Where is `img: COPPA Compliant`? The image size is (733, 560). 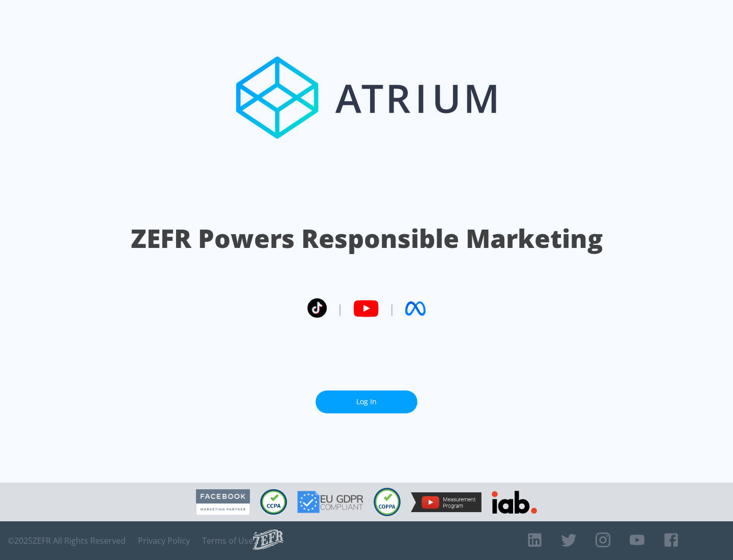
img: COPPA Compliant is located at coordinates (387, 502).